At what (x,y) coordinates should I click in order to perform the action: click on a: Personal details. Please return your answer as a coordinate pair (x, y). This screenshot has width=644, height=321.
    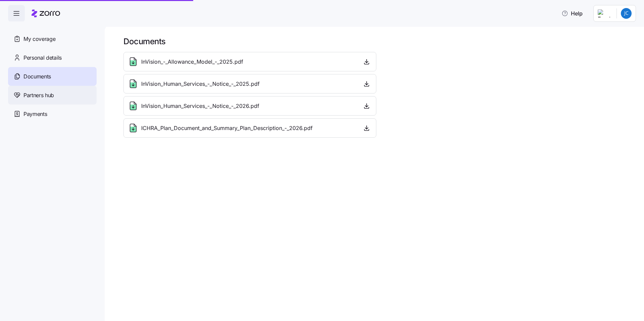
    Looking at the image, I should click on (53, 57).